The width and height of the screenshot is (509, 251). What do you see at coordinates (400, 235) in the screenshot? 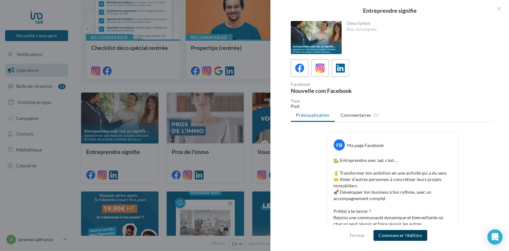
I see `button: Commencer l'édition` at bounding box center [400, 235].